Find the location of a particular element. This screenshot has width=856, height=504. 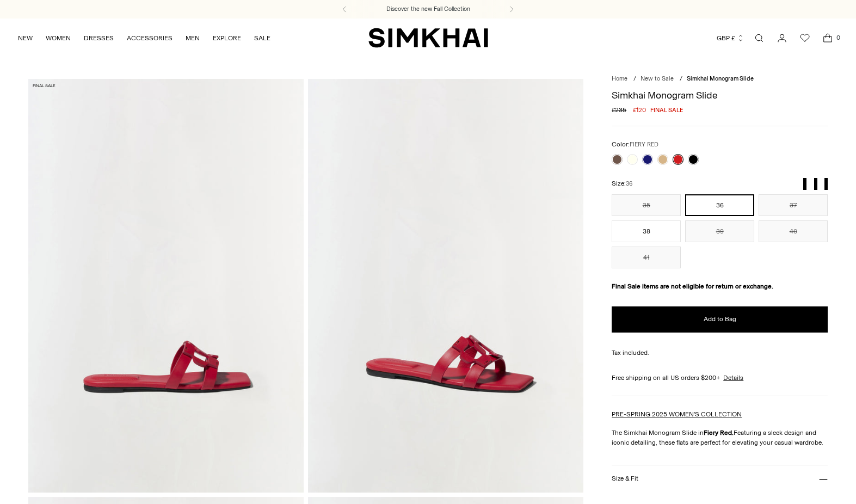

span: FIERY RED is located at coordinates (643, 144).